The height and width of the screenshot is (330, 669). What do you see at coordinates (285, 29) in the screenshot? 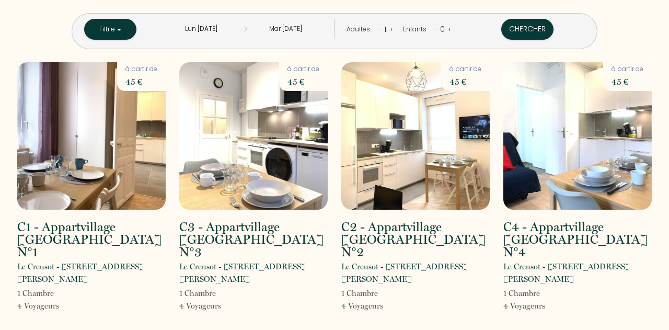
I see `input: Départ` at bounding box center [285, 29].